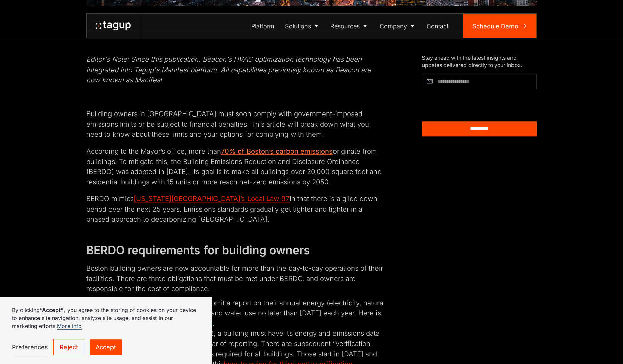 This screenshot has height=364, width=623. Describe the element at coordinates (69, 326) in the screenshot. I see `a: More info` at that location.